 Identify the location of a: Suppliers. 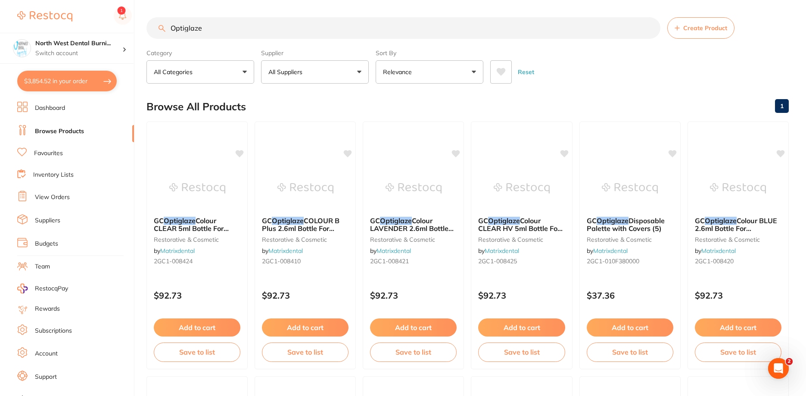
(47, 220).